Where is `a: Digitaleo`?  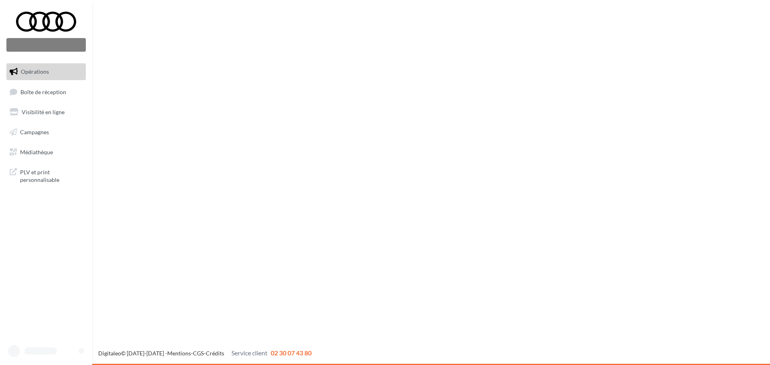
a: Digitaleo is located at coordinates (110, 353).